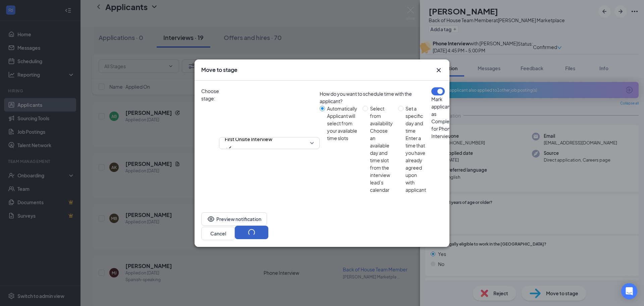 This screenshot has width=644, height=306. What do you see at coordinates (229, 148) in the screenshot?
I see `svg: Checkmark` at bounding box center [229, 148].